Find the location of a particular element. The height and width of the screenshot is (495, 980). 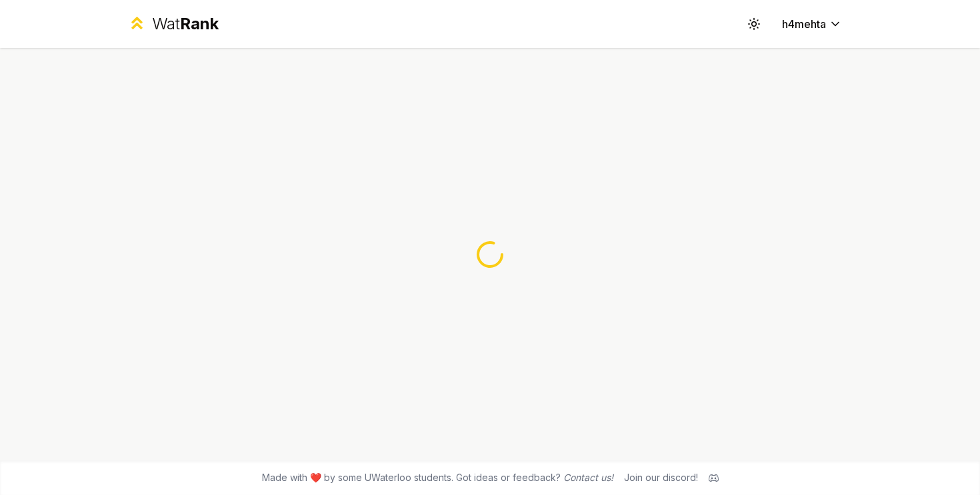

span: h4mehta is located at coordinates (804, 24).